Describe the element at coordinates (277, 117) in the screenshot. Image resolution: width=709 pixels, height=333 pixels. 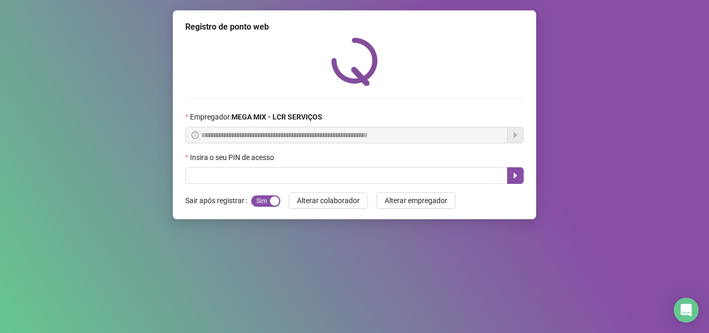
I see `strong: MEGA MIX - LCR SERVIÇOS` at that location.